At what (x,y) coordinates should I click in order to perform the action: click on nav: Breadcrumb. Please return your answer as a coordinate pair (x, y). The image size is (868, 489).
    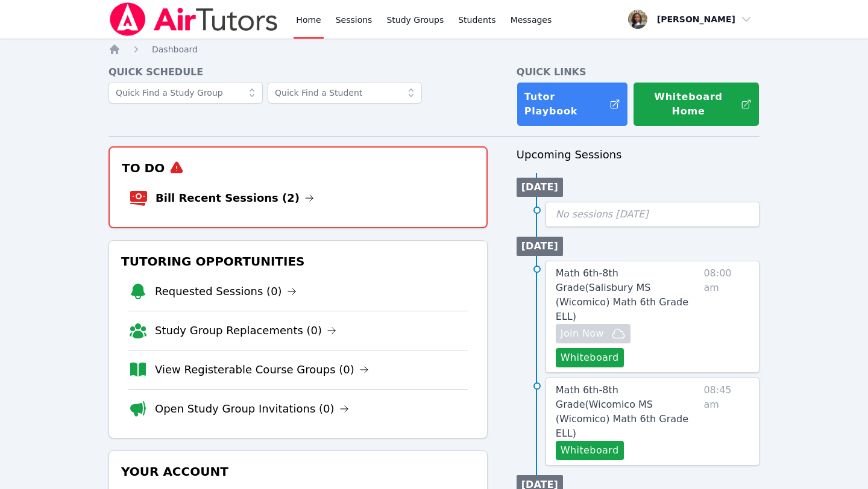
    Looking at the image, I should click on (434, 49).